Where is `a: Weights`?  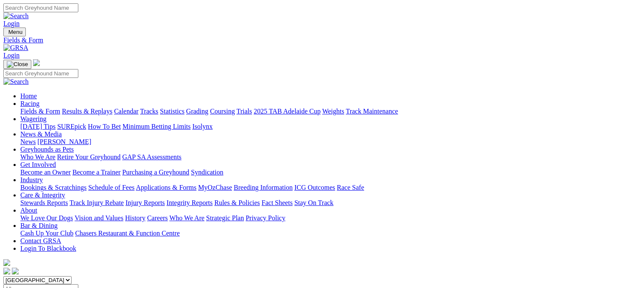
a: Weights is located at coordinates (333, 111).